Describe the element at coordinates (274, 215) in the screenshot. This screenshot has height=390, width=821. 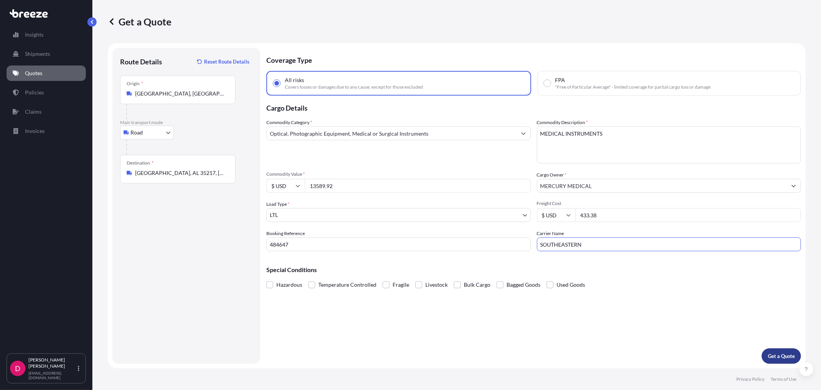
I see `span: LTL` at that location.